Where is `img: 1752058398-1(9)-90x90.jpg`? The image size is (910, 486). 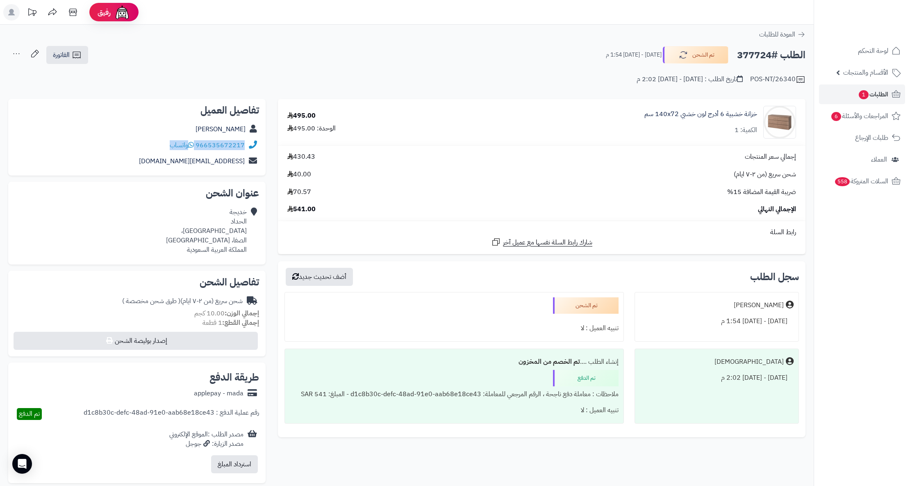
img: 1752058398-1(9)-90x90.jpg is located at coordinates (779, 122).